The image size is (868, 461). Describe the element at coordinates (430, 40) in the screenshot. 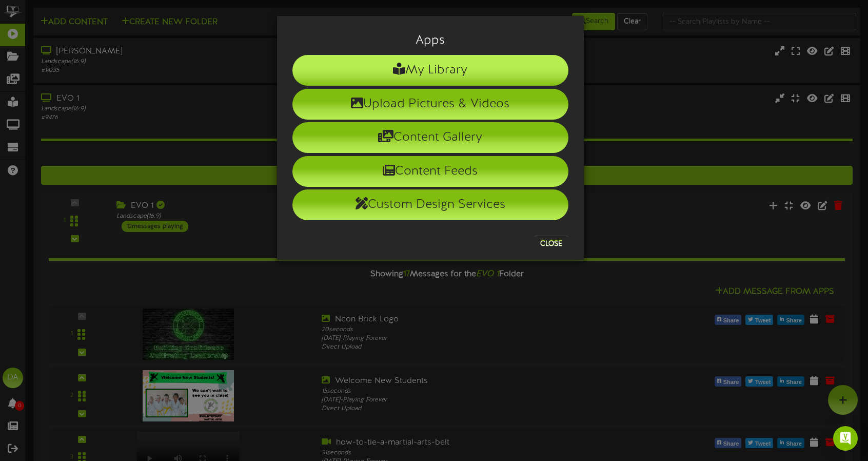

I see `h3: Apps` at that location.